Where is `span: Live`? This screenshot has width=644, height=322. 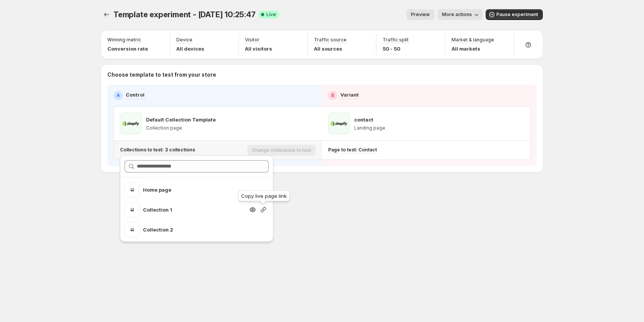 span: Live is located at coordinates (271, 14).